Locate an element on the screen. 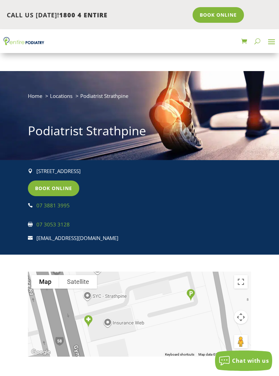 The width and height of the screenshot is (279, 376). img: Google is located at coordinates (41, 352).